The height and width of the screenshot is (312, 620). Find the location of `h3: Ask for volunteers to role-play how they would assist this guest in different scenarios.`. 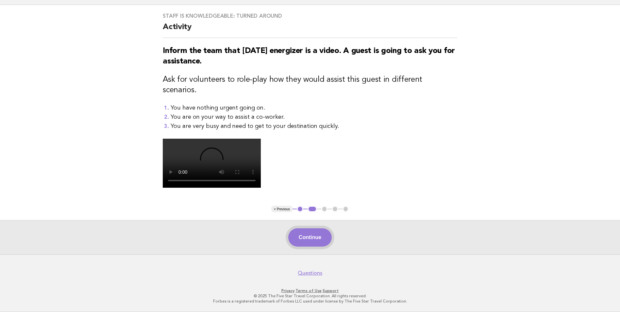

h3: Ask for volunteers to role-play how they would assist this guest in different scenarios. is located at coordinates (310, 85).